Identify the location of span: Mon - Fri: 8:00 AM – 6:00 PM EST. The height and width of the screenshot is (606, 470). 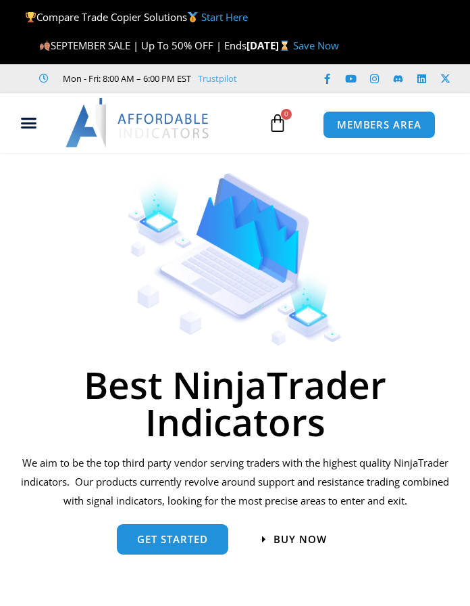
(125, 78).